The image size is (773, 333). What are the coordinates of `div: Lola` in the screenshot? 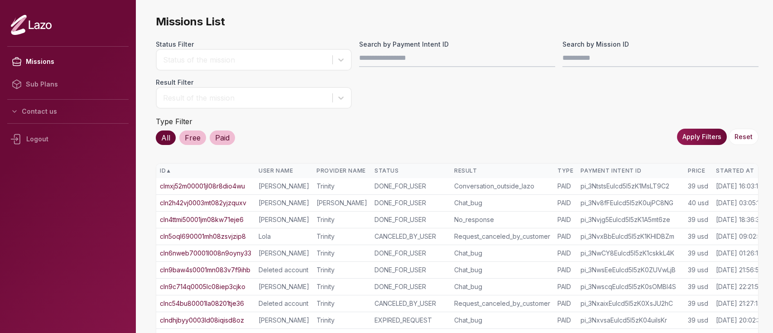 It's located at (284, 236).